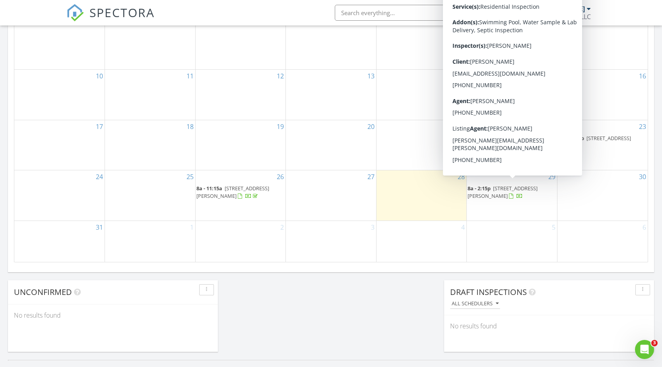 The height and width of the screenshot is (367, 662). Describe the element at coordinates (280, 126) in the screenshot. I see `a: Go to August 19, 2025` at that location.